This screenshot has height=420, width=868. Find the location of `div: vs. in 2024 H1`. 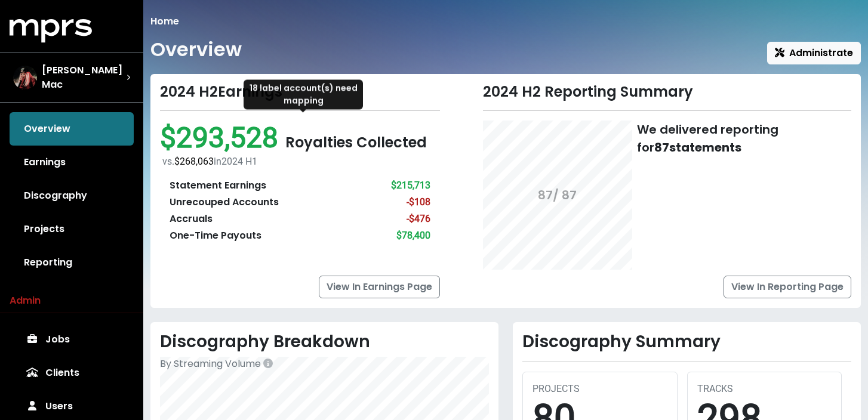

div: vs. in 2024 H1 is located at coordinates (301, 162).